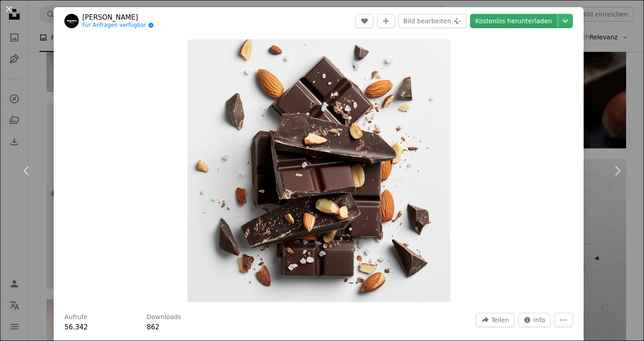  Describe the element at coordinates (564, 320) in the screenshot. I see `button: Weitere Aktionen` at that location.